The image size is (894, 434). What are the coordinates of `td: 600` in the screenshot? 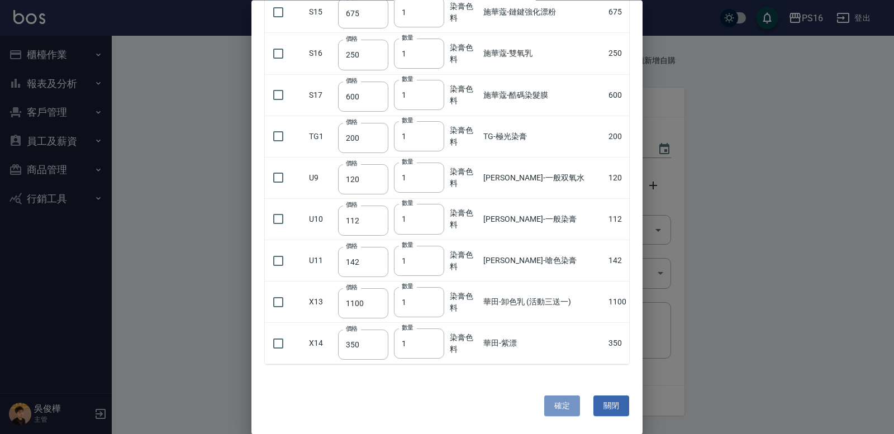 It's located at (617, 96).